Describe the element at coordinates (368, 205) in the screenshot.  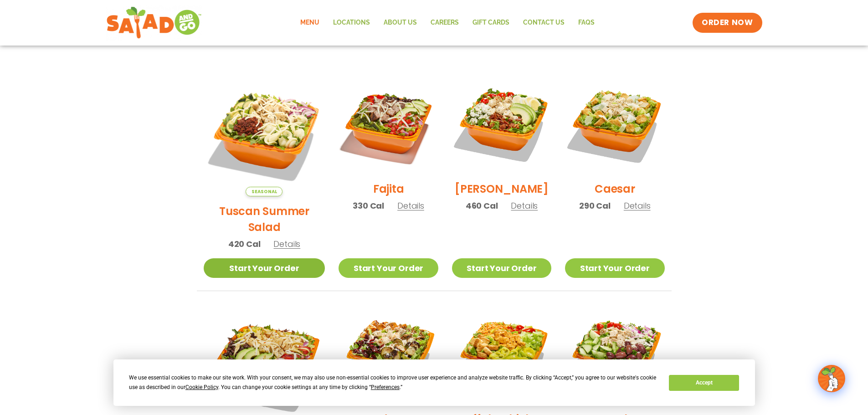
I see `span: 330 Cal` at that location.